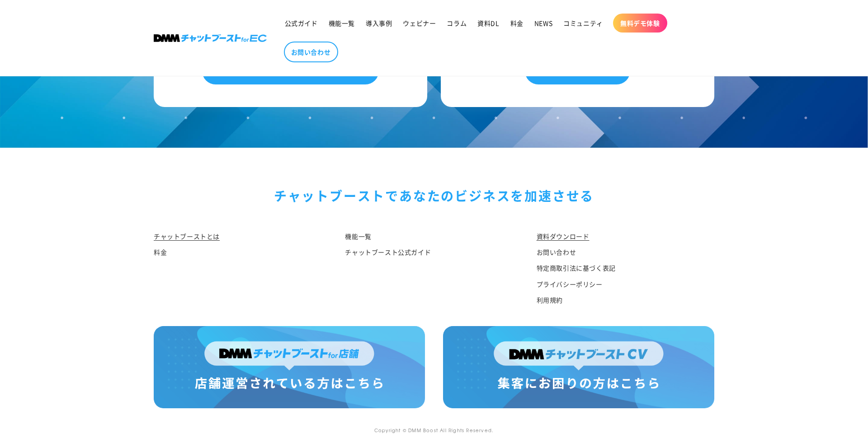 The width and height of the screenshot is (868, 448). I want to click on a: 特定商取引法に基づく表記, so click(576, 268).